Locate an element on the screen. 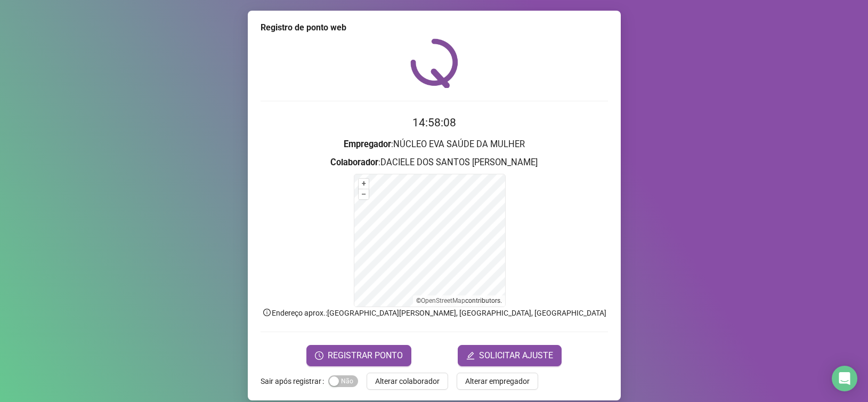 The image size is (868, 402). div: Open Intercom Messenger is located at coordinates (845, 379).